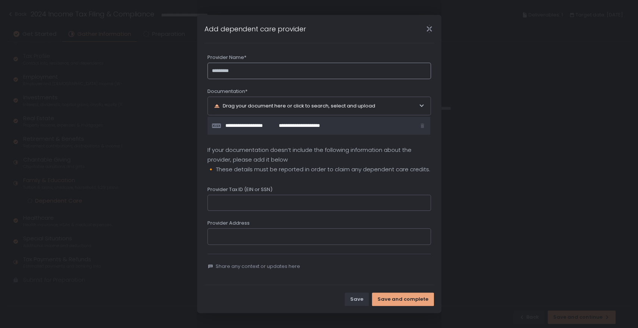 This screenshot has width=638, height=328. Describe the element at coordinates (227, 58) in the screenshot. I see `span: Provider Name*` at that location.